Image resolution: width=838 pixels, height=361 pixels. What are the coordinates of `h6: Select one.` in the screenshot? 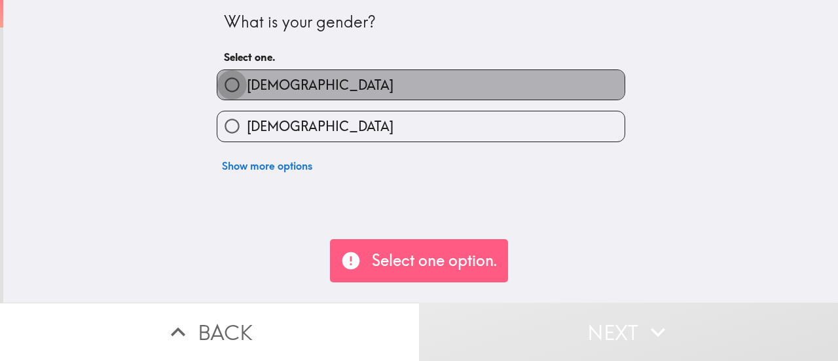 It's located at (421, 57).